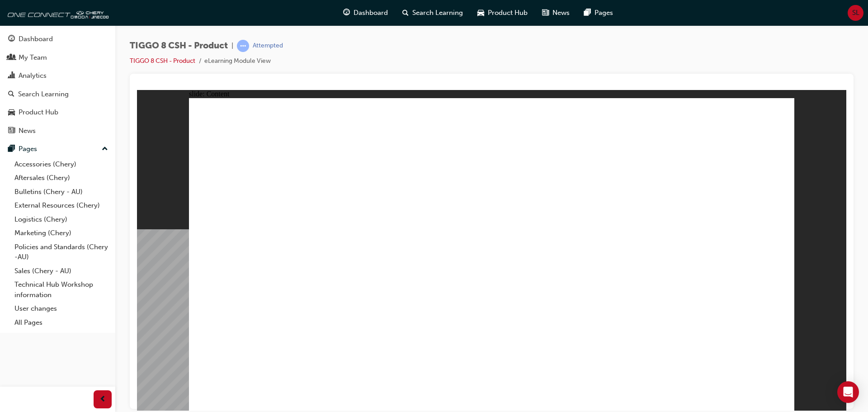  What do you see at coordinates (437, 13) in the screenshot?
I see `span: Search Learning` at bounding box center [437, 13].